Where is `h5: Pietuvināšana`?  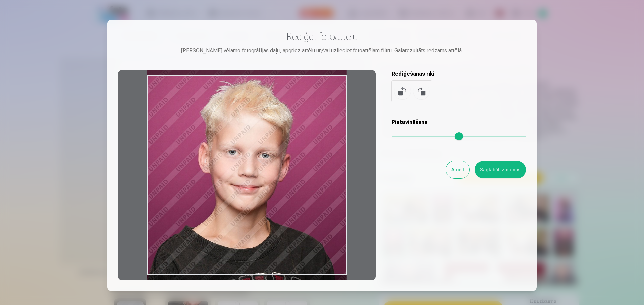 h5: Pietuvināšana is located at coordinates (459, 123).